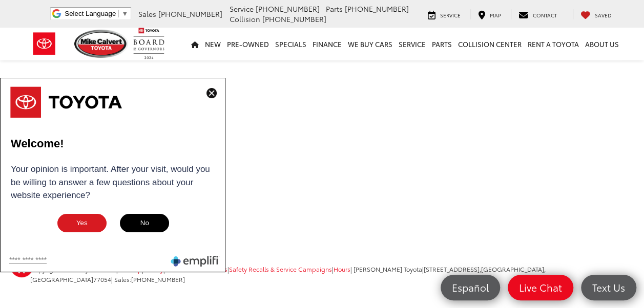  Describe the element at coordinates (341, 269) in the screenshot. I see `a: Hours` at that location.